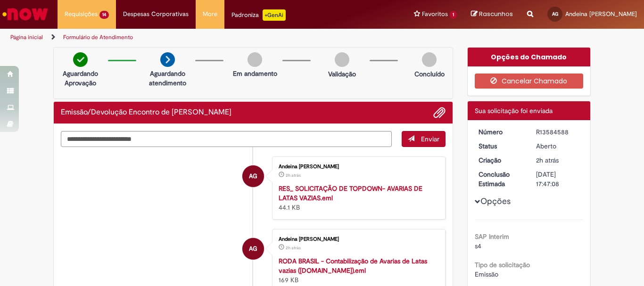 Image resolution: width=644 pixels, height=286 pixels. What do you see at coordinates (167, 78) in the screenshot?
I see `p: Aguardando atendimento` at bounding box center [167, 78].